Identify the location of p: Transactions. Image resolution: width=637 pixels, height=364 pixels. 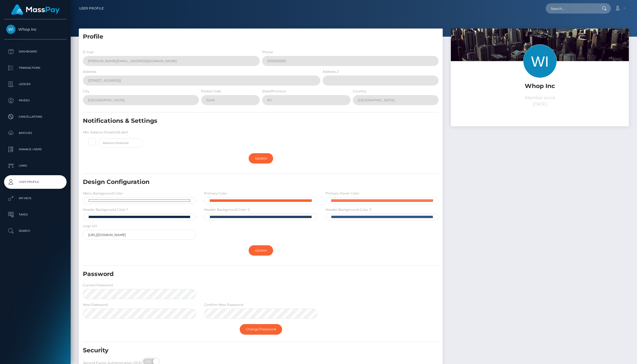
(35, 68).